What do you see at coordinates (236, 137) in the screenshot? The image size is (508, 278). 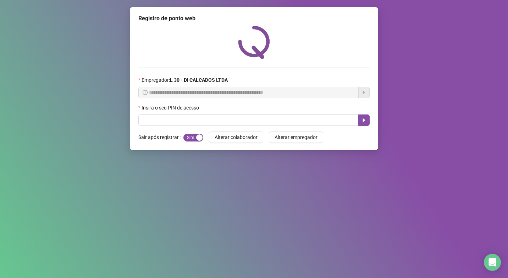 I see `span: Alterar colaborador` at bounding box center [236, 137].